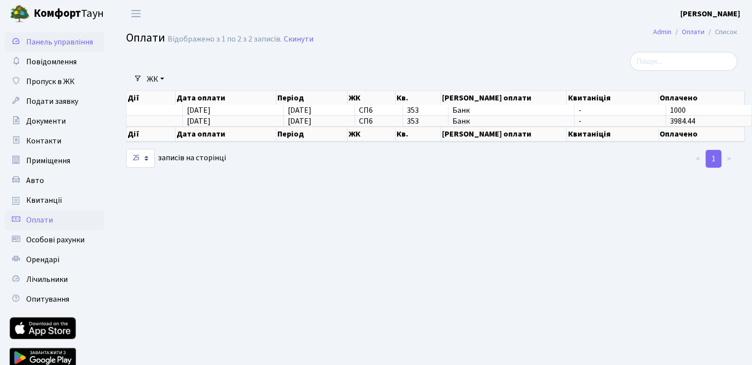  Describe the element at coordinates (47, 299) in the screenshot. I see `span: Опитування` at that location.